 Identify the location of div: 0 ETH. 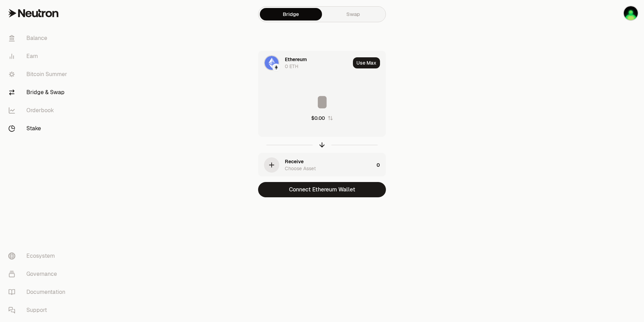
(292, 66).